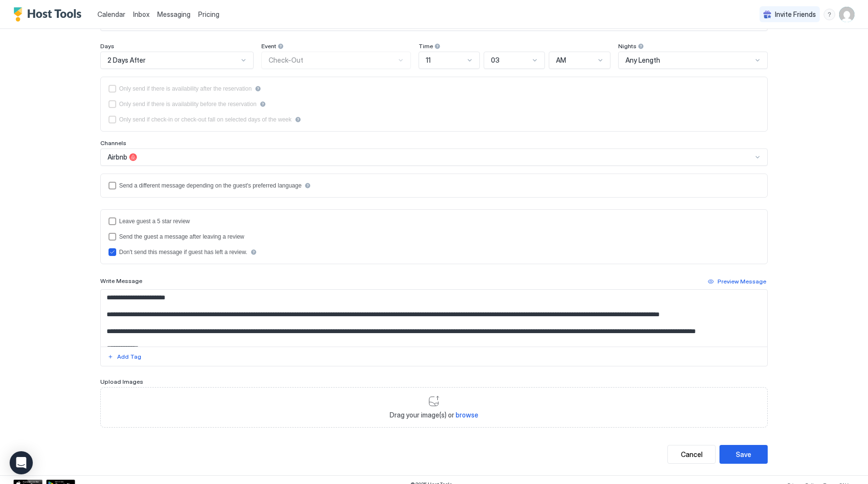  Describe the element at coordinates (124, 357) in the screenshot. I see `button: Add Tag` at that location.